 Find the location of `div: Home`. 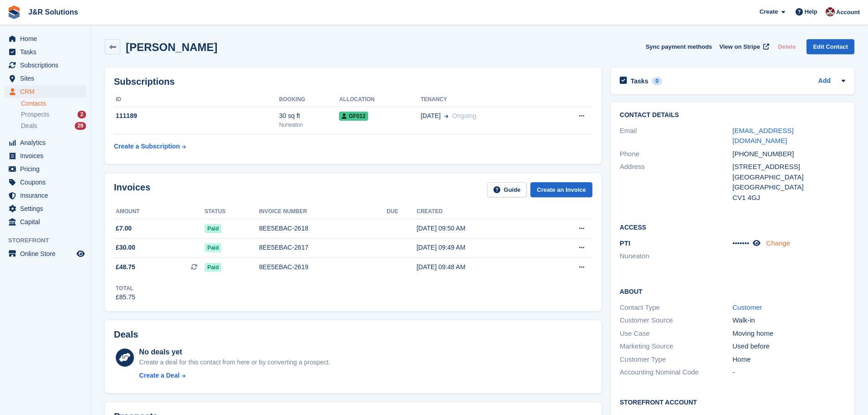

div: Home is located at coordinates (789, 359).